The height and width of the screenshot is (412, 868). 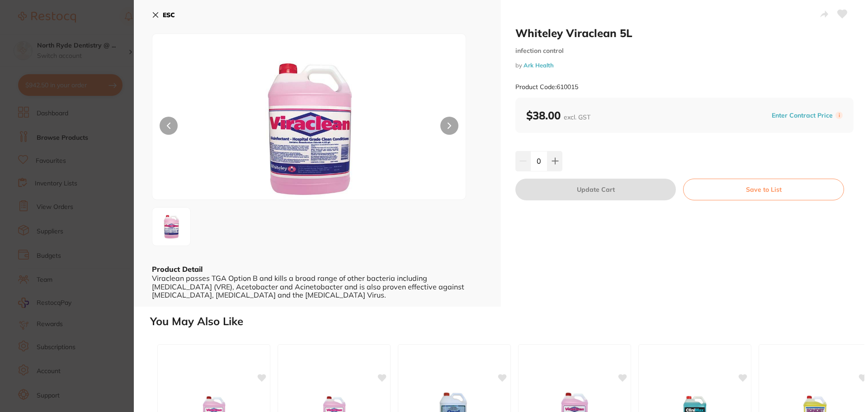 What do you see at coordinates (802, 115) in the screenshot?
I see `button: Enter Contract Price` at bounding box center [802, 115].